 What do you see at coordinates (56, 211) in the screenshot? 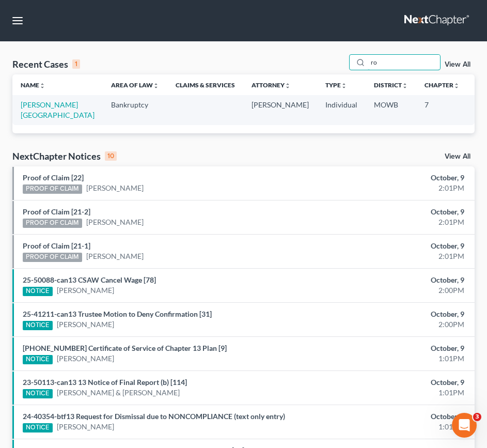
I see `a: Proof of Claim [21-2]` at bounding box center [56, 211].